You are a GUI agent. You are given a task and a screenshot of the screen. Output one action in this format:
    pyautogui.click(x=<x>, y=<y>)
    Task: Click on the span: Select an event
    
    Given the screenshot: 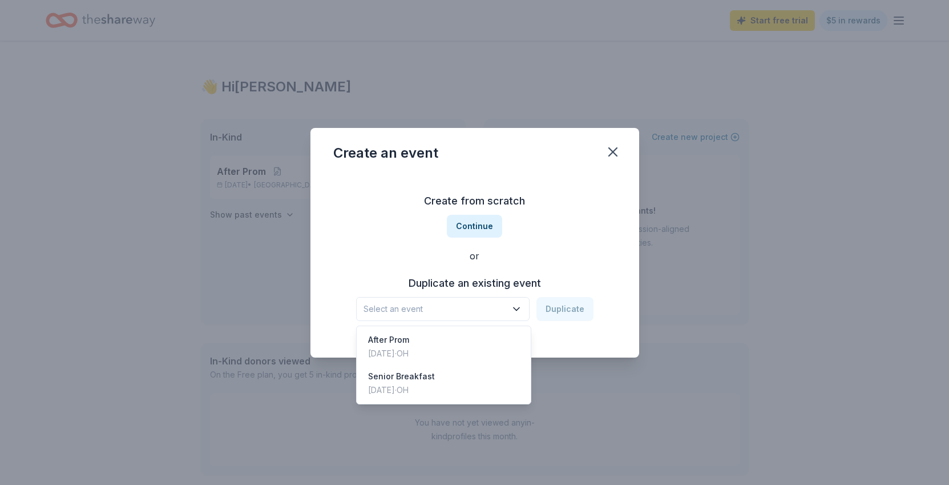 What is the action you would take?
    pyautogui.click(x=435, y=309)
    